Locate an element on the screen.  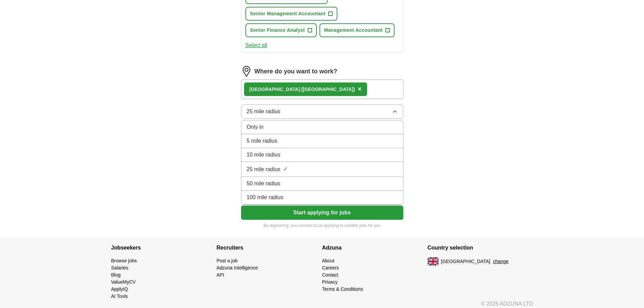
label: Where do you want to work? is located at coordinates (296, 71).